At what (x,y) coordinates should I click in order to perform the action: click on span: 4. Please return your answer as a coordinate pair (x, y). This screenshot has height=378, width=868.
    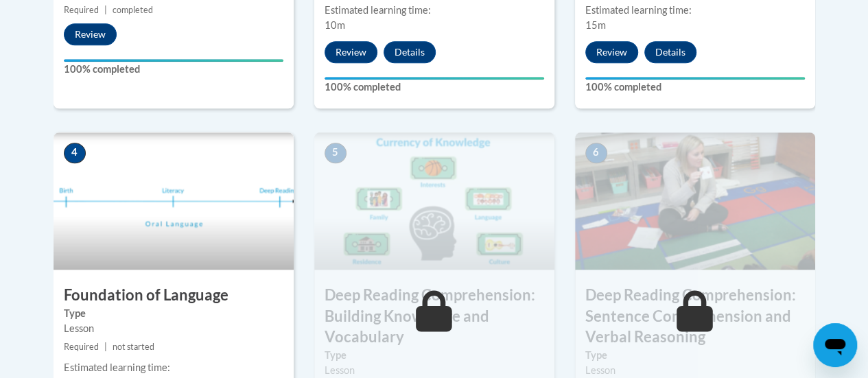
    Looking at the image, I should click on (75, 153).